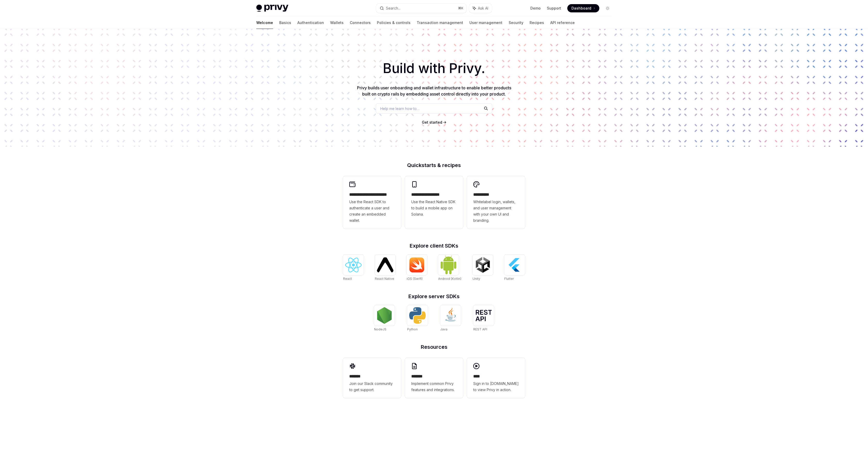 This screenshot has height=459, width=868. What do you see at coordinates (434, 347) in the screenshot?
I see `h2: Resources` at bounding box center [434, 347].